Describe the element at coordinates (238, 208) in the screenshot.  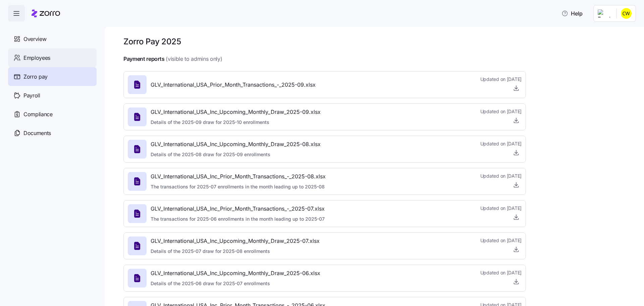
I see `span: GLV_International_USA_Inc_Prior_Month_Transactions_-_2025-07.xlsx` at that location.